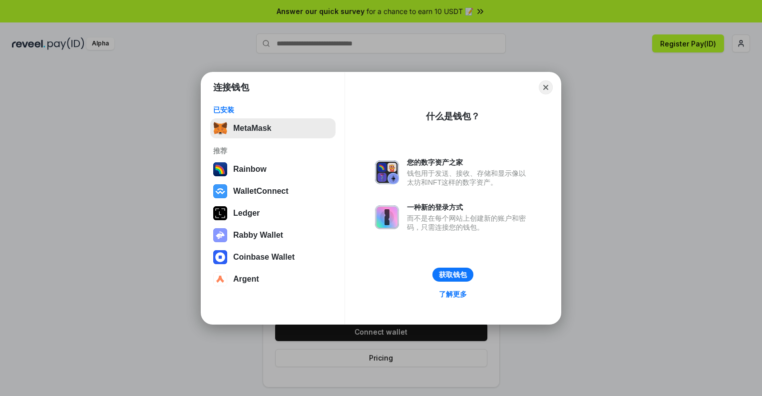 This screenshot has height=396, width=762. Describe the element at coordinates (220, 213) in the screenshot. I see `img: svg+xml,%3Csvg%20xmlns%3D%22http%3A%2F%2Fwww.w3.org%2F2000%2Fsvg%22%20width%3D%2228%22%20height%3...` at that location.